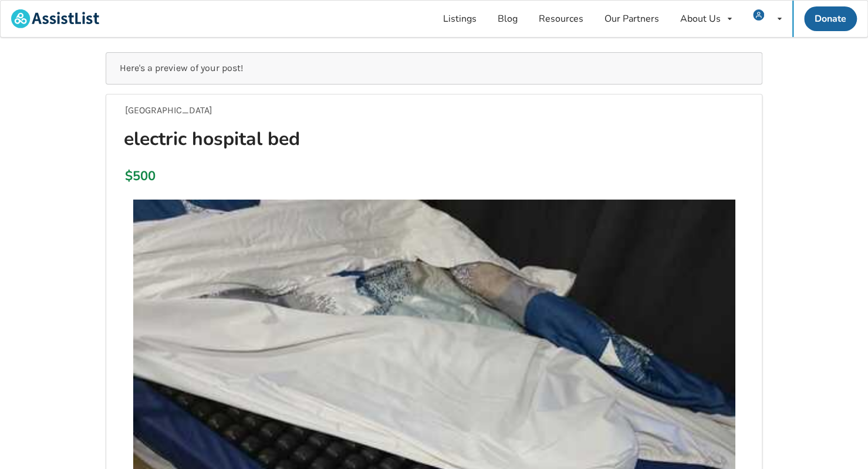 Image resolution: width=868 pixels, height=469 pixels. Describe the element at coordinates (460, 19) in the screenshot. I see `a: Listings` at that location.